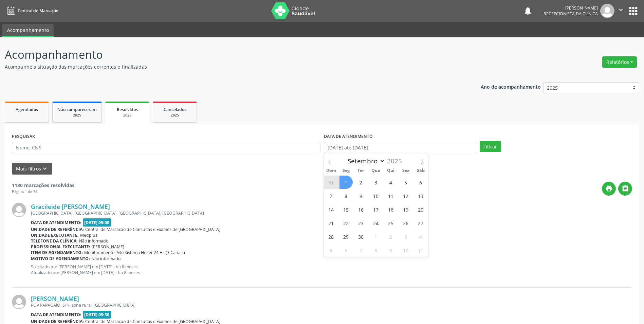 The image size is (644, 324). I want to click on span: Setembro 20, 2025, so click(421, 209).